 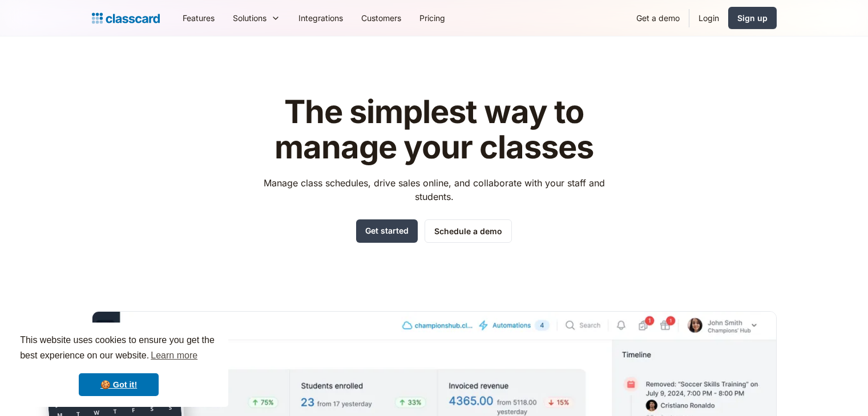 I want to click on a: Integrations, so click(x=321, y=18).